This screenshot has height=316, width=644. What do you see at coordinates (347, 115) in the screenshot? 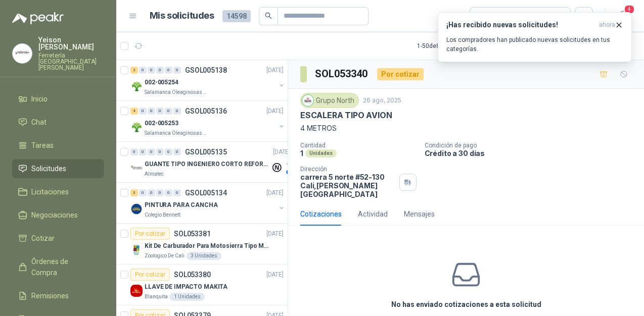
I see `p: ESCALERA TIPO AVION` at bounding box center [347, 115].